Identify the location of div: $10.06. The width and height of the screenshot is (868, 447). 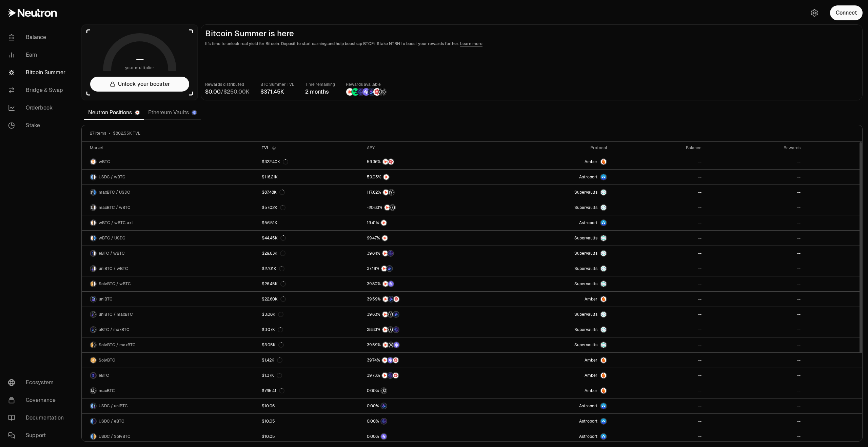
(268, 406).